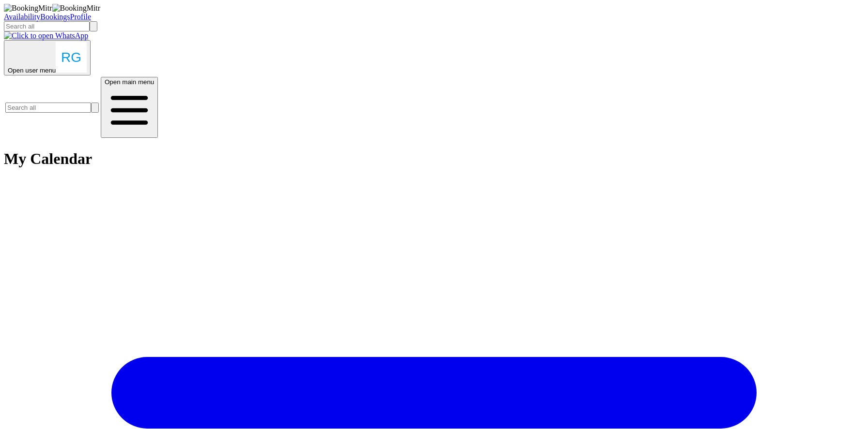  What do you see at coordinates (55, 16) in the screenshot?
I see `a: Bookings` at bounding box center [55, 16].